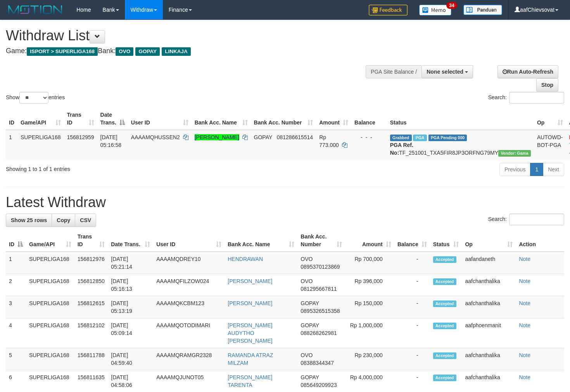 The image size is (570, 392). What do you see at coordinates (86, 221) in the screenshot?
I see `span: CSV` at bounding box center [86, 221].